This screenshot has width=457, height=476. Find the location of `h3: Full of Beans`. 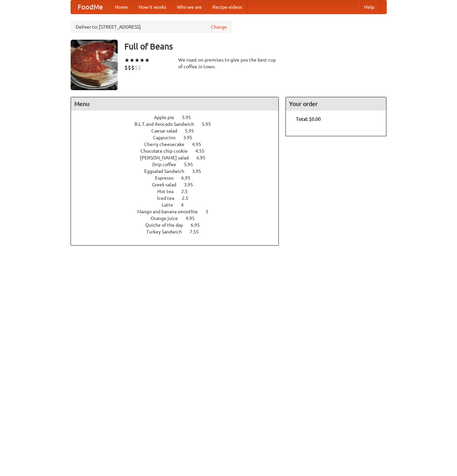

h3: Full of Beans is located at coordinates (255, 47).